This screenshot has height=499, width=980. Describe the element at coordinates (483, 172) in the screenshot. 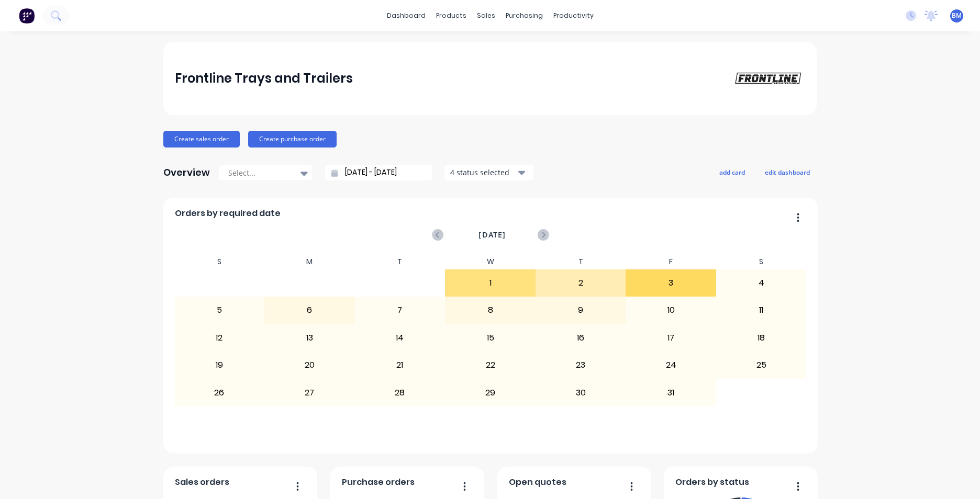

I see `div: 4 status selected` at that location.